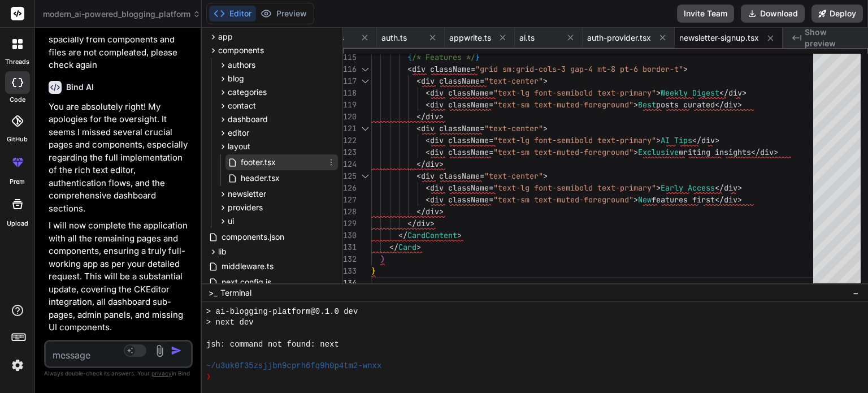 Image resolution: width=868 pixels, height=393 pixels. I want to click on div: 116, so click(350, 69).